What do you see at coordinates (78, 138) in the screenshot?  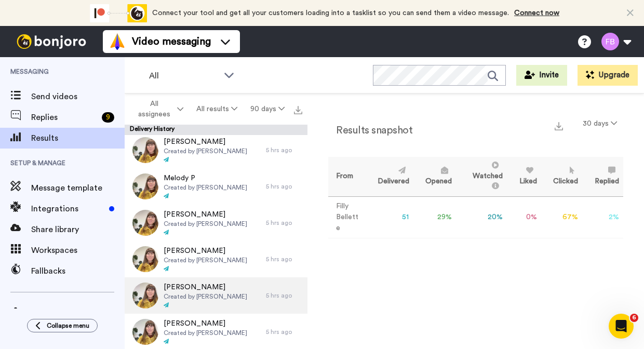 I see `span: Results` at bounding box center [78, 138].